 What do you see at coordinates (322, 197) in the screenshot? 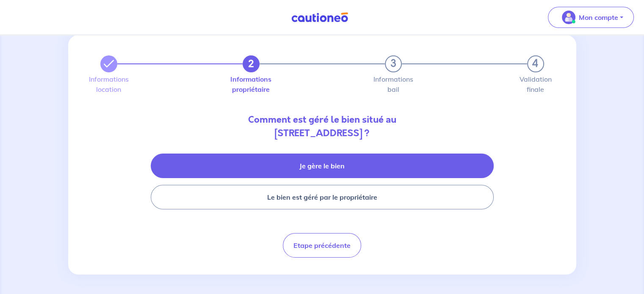
I see `button: Le bien est géré par le propriétaire` at bounding box center [322, 197].